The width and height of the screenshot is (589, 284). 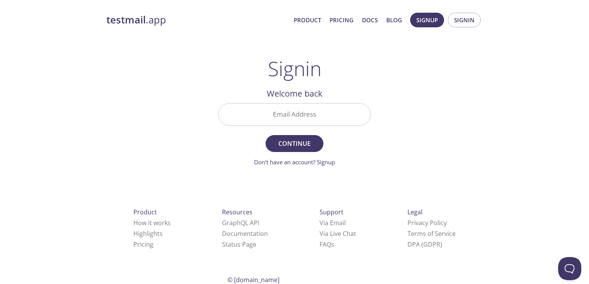 What do you see at coordinates (148, 234) in the screenshot?
I see `a: Highlights` at bounding box center [148, 234].